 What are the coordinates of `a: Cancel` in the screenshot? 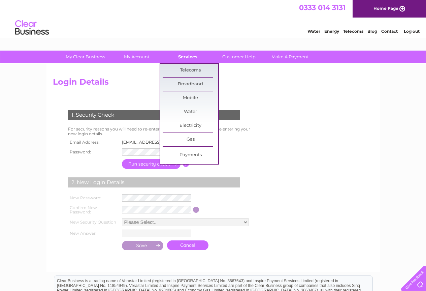 It's located at (188, 245).